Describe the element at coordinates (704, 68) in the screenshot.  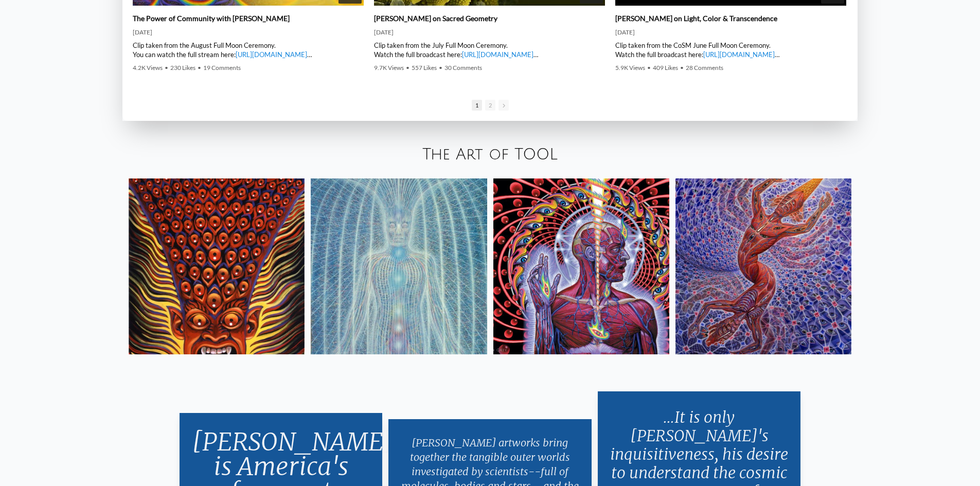
I see `span: 28 Comments` at that location.